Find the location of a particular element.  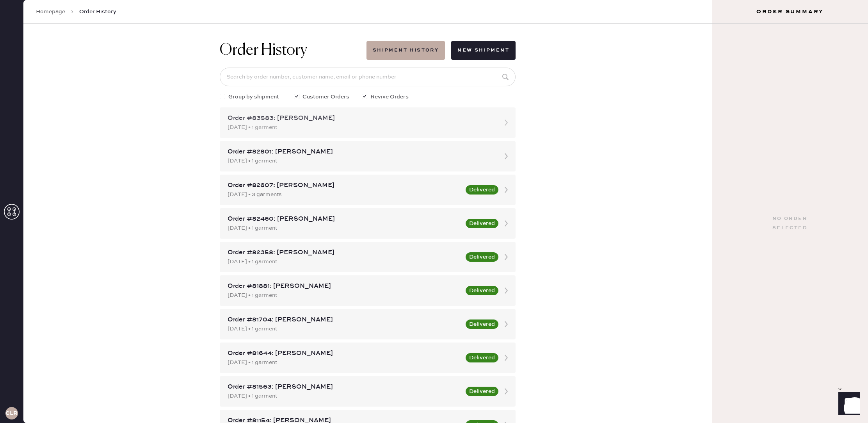

span: Customer Orders is located at coordinates (326, 97).